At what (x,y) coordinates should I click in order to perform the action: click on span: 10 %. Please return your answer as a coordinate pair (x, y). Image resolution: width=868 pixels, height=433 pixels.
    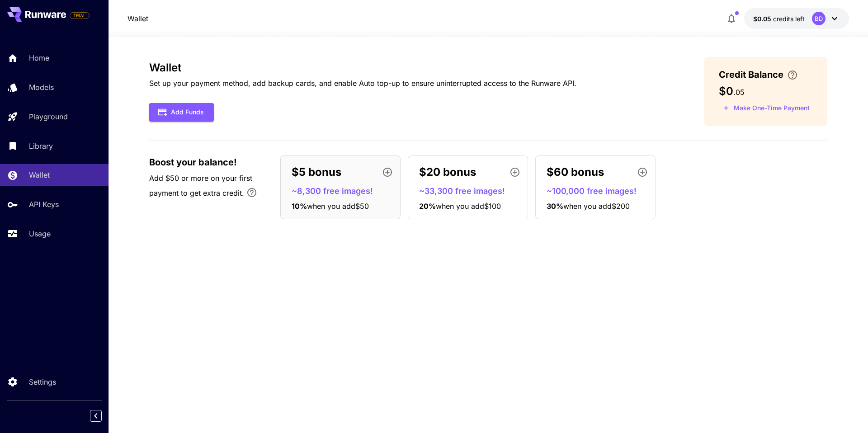
    Looking at the image, I should click on (299, 207).